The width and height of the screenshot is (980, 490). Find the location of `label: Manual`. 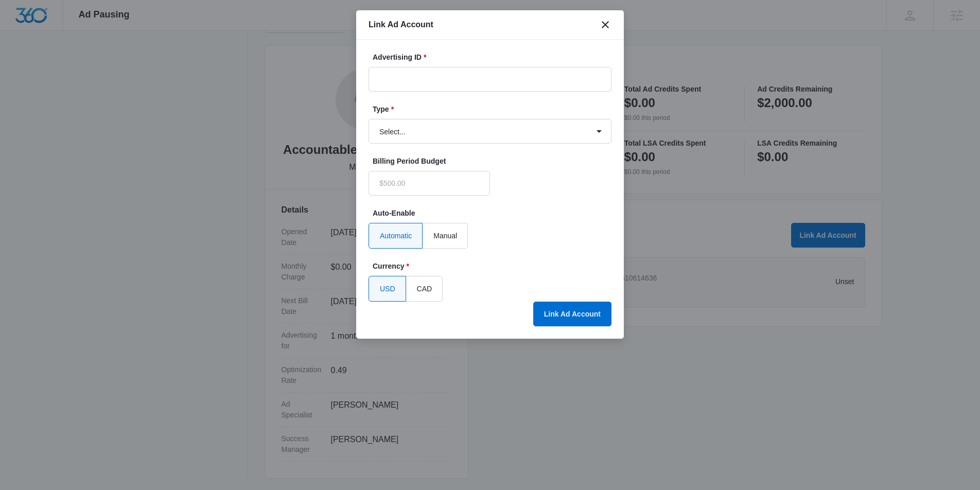

label: Manual is located at coordinates (445, 235).